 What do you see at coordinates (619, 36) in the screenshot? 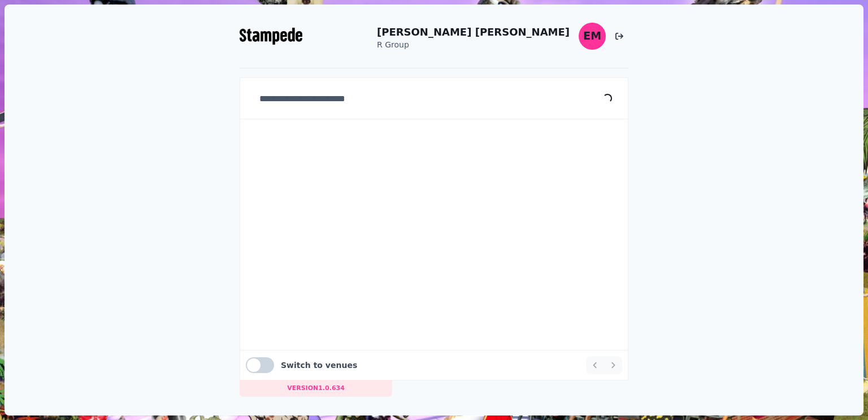
I see `button: logout` at bounding box center [619, 36].